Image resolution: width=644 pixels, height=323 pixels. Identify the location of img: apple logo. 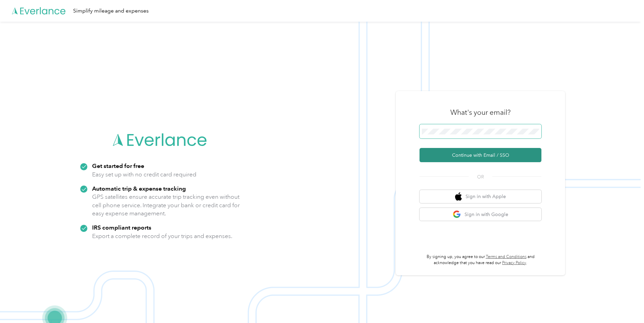
(459, 196).